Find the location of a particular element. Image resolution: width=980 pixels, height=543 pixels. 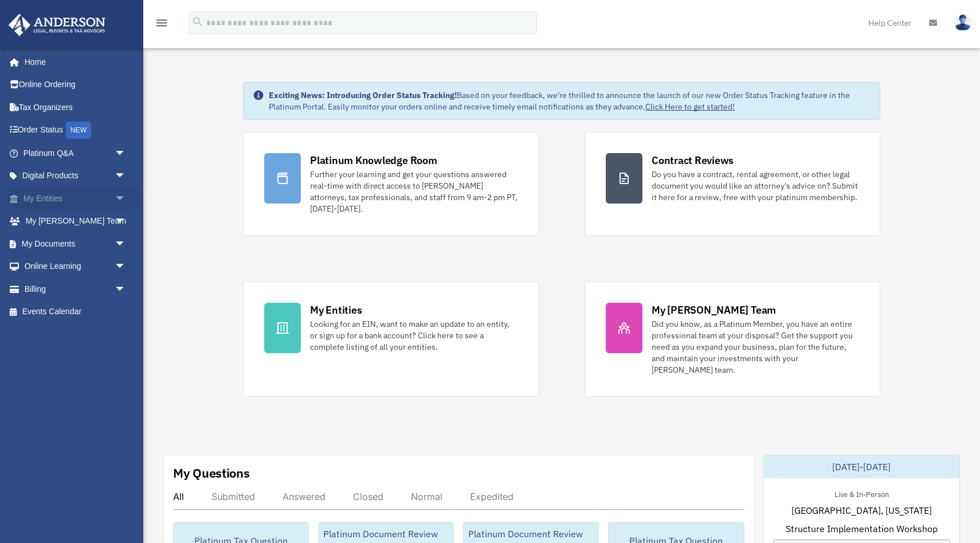

div: Expedited is located at coordinates (492, 496).